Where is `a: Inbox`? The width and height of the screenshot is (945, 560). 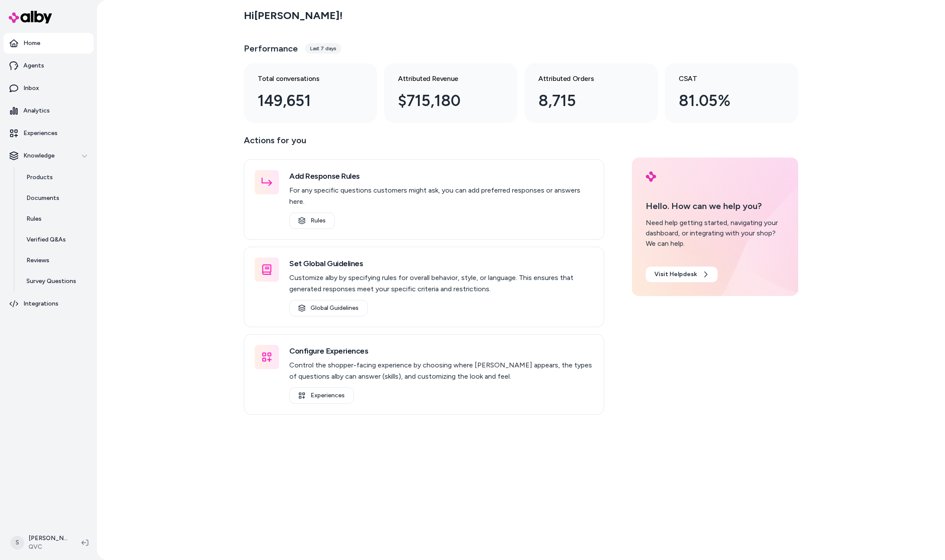
a: Inbox is located at coordinates (48, 89).